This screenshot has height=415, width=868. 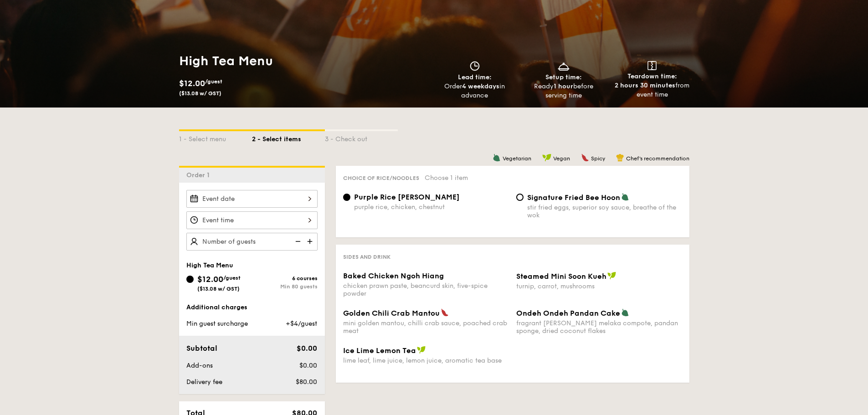 I want to click on div: 1 - Select menu, so click(x=216, y=138).